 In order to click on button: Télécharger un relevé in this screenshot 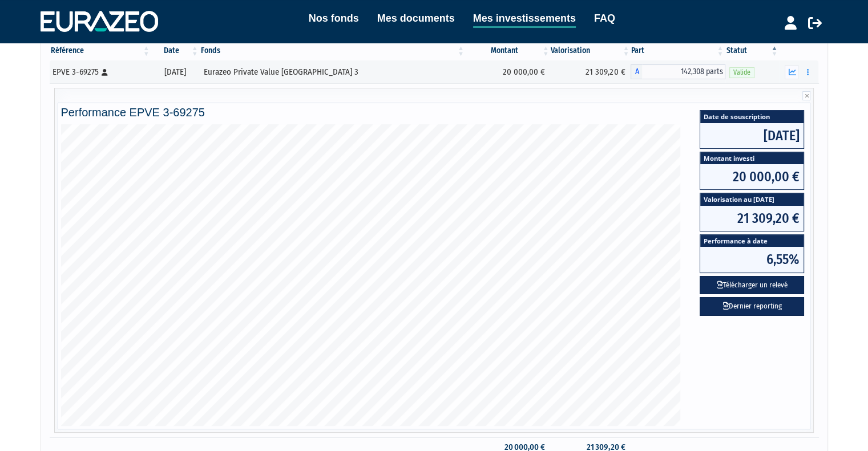, I will do `click(752, 285)`.